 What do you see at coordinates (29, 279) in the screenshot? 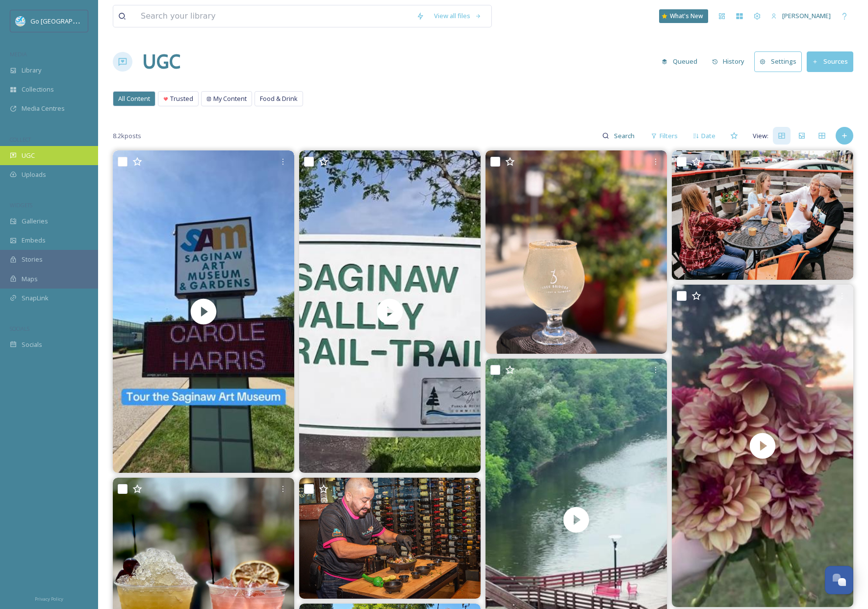
I see `span: Maps` at bounding box center [29, 279].